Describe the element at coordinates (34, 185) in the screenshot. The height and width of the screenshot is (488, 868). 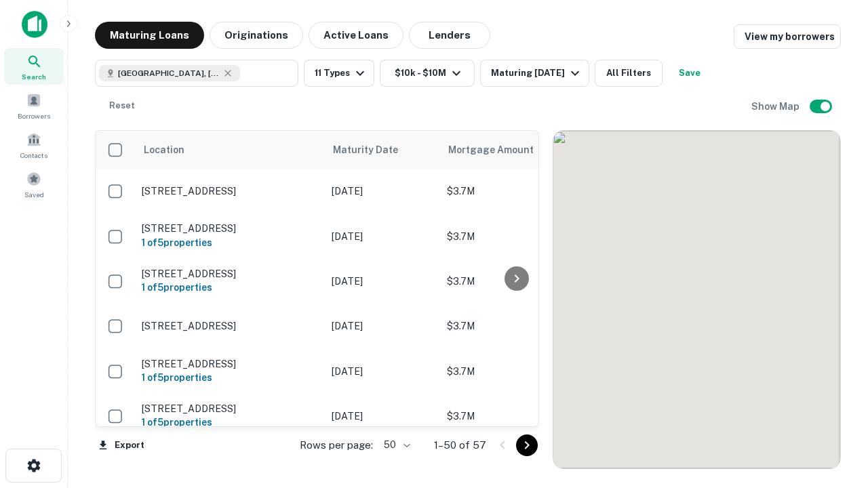
I see `div: Saved` at that location.